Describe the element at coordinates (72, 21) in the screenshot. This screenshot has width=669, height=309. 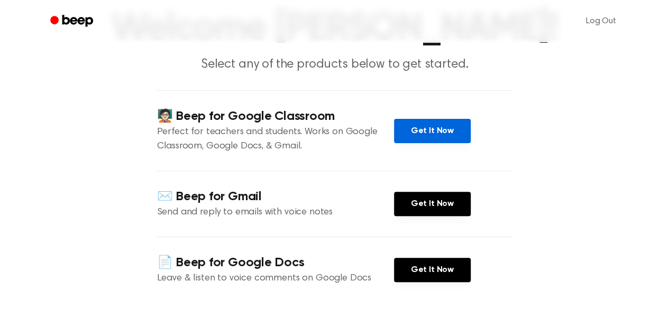
I see `a: Beep` at that location.